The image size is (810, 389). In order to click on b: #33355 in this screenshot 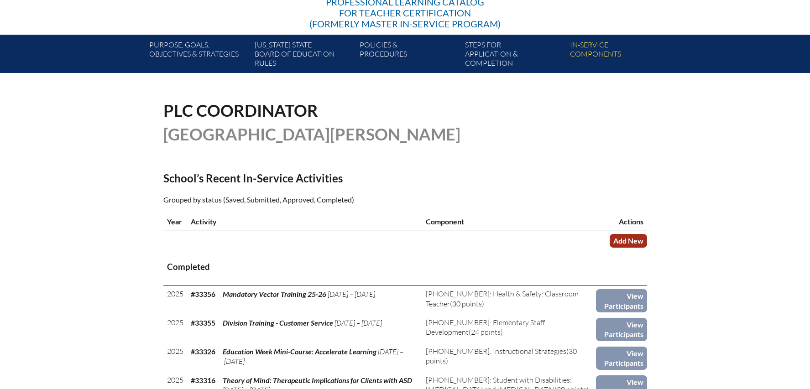, I will do `click(203, 323)`.